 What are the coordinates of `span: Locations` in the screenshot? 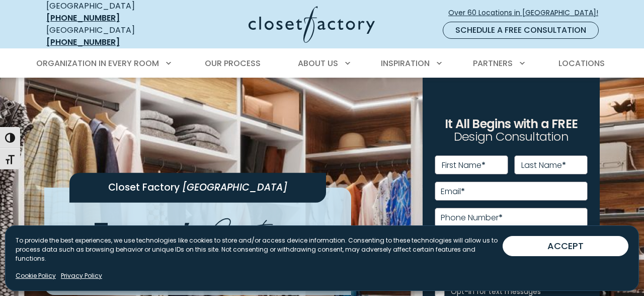 It's located at (581, 63).